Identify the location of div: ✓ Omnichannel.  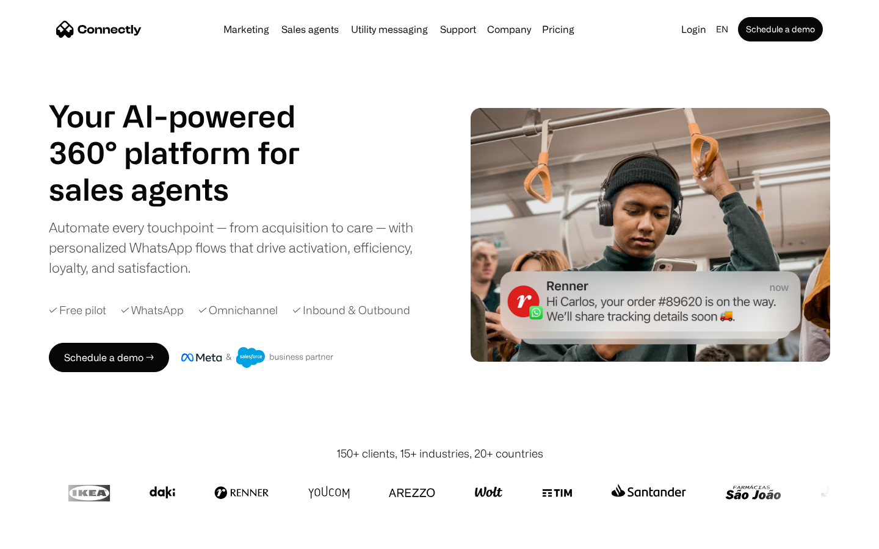
(238, 310).